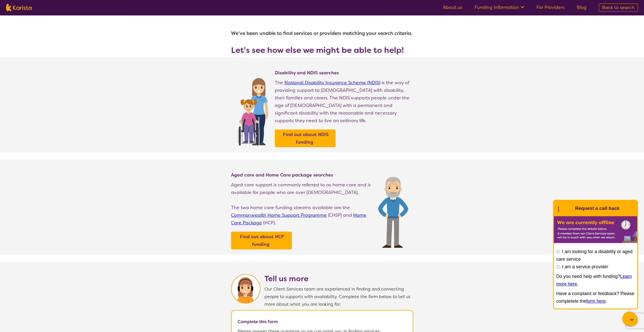 This screenshot has height=332, width=644. Describe the element at coordinates (393, 212) in the screenshot. I see `img: Find Age care and home care package services and providers` at that location.